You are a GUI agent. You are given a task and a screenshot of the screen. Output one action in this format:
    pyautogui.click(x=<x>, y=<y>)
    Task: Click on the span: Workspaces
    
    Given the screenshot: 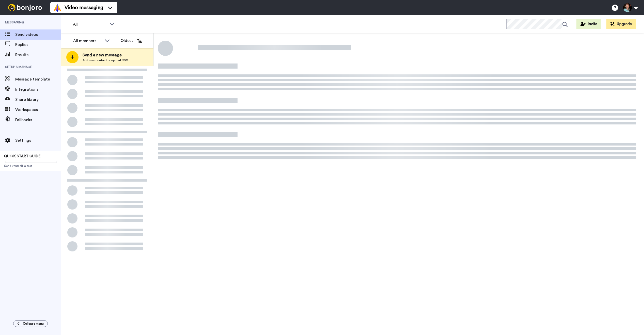 What is the action you would take?
    pyautogui.click(x=38, y=109)
    